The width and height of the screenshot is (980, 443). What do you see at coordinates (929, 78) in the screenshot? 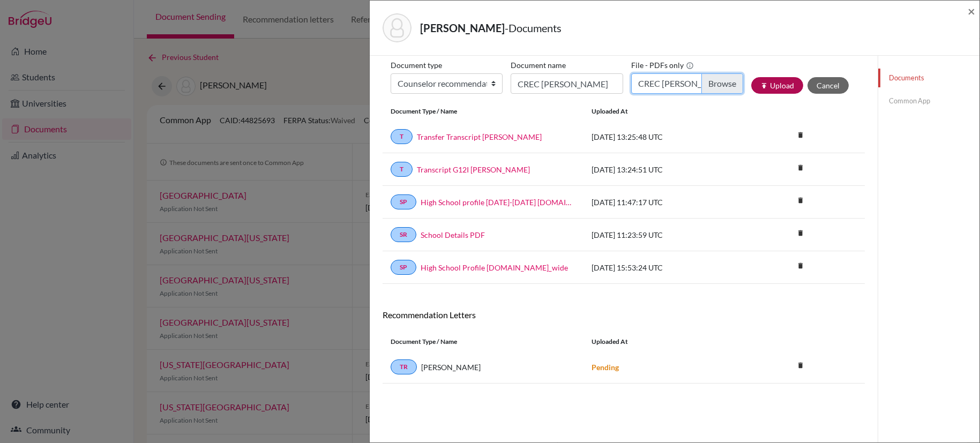
I see `a: Documents` at bounding box center [929, 78].